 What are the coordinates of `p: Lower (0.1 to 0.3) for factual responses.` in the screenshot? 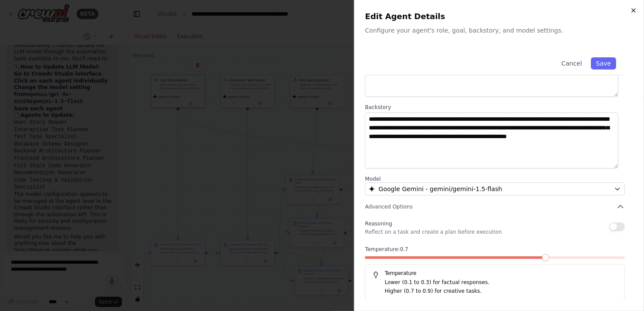 It's located at (501, 283).